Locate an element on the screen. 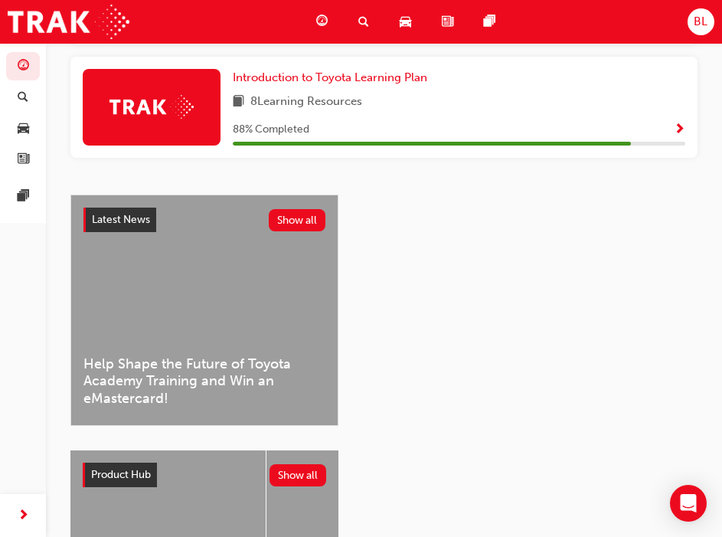 Image resolution: width=722 pixels, height=537 pixels. a: news-icon is located at coordinates (450, 21).